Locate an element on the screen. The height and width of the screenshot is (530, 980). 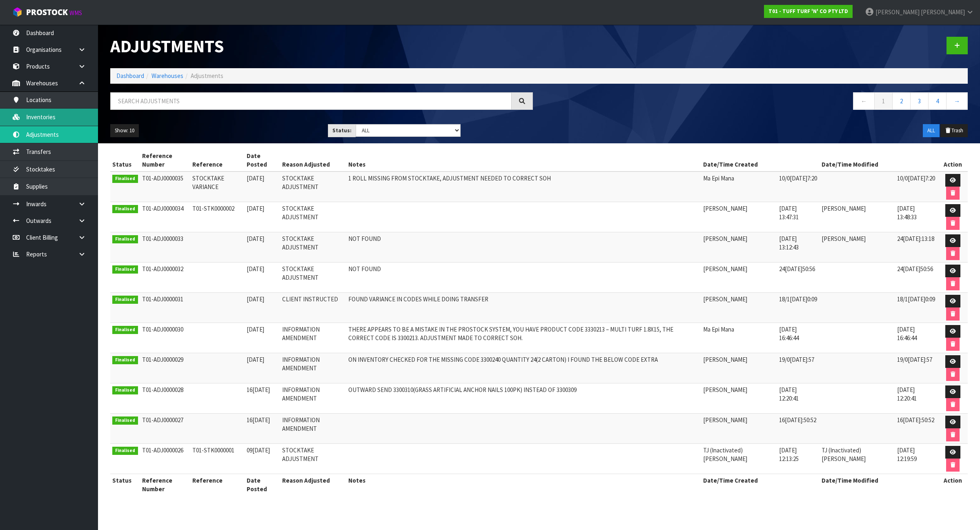
td: OUTWARD SEND 3300310(GRASS ARTIFICIAL ANCHOR NAILS 100PK) INSTEAD OF 3300309 is located at coordinates (524, 398).